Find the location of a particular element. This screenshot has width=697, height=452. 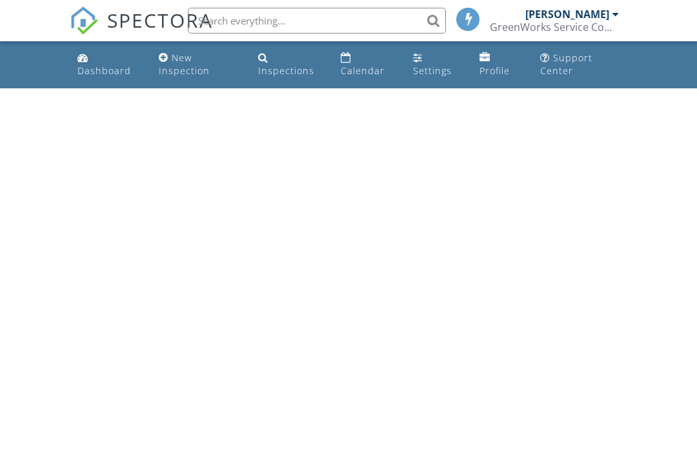

div: GreenWorks Service Company is located at coordinates (554, 27).